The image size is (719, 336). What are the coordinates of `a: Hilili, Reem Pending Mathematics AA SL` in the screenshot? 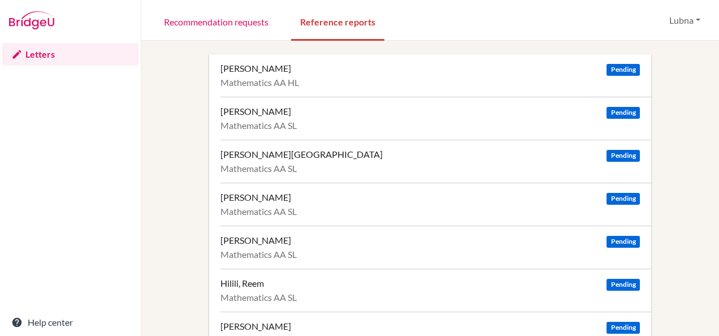 It's located at (436, 290).